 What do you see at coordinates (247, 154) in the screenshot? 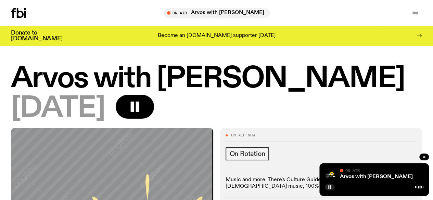
I see `a: On Rotation` at bounding box center [247, 154].